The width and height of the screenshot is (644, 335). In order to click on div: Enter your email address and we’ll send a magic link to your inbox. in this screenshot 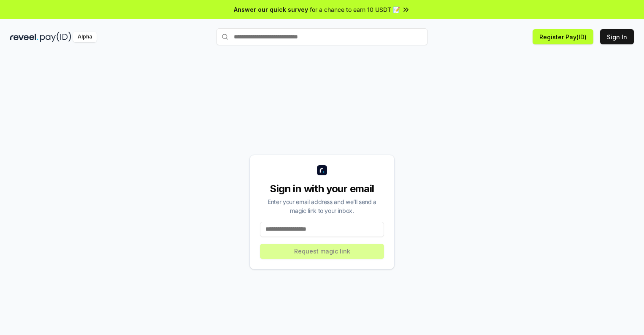, I will do `click(322, 206)`.